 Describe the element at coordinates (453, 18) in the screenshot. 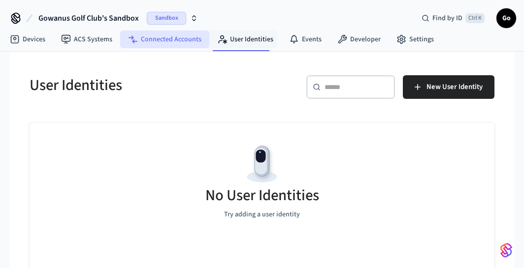

I see `div: Find by IDCtrl K` at that location.